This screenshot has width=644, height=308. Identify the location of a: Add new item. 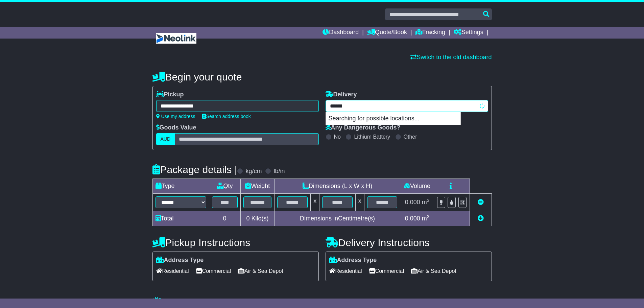
(481, 218).